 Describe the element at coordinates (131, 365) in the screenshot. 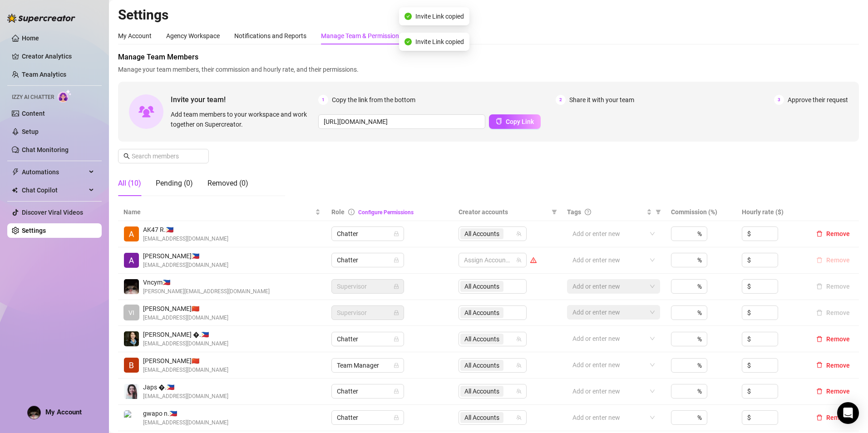

I see `img: Barney Barneys` at that location.